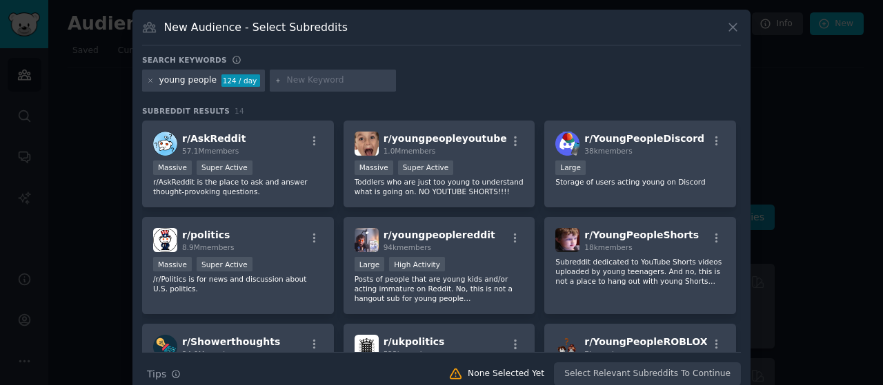 The height and width of the screenshot is (385, 883). What do you see at coordinates (366, 347) in the screenshot?
I see `img: ukpolitics` at bounding box center [366, 347].